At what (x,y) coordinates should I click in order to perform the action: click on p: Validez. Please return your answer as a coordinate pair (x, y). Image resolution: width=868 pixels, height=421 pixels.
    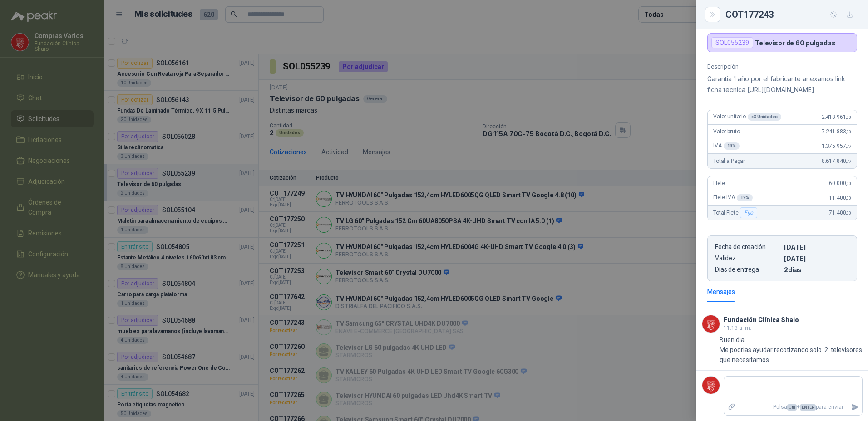
    Looking at the image, I should click on (748, 258).